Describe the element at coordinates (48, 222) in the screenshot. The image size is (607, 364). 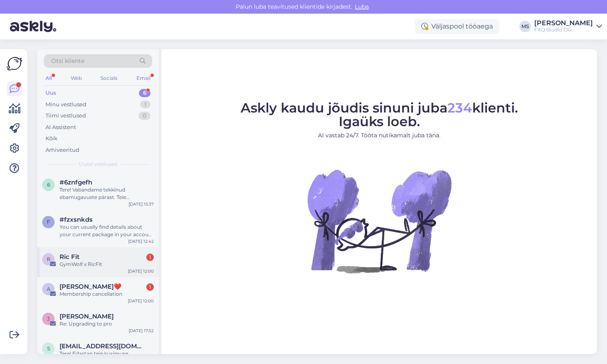
I see `span: f` at that location.